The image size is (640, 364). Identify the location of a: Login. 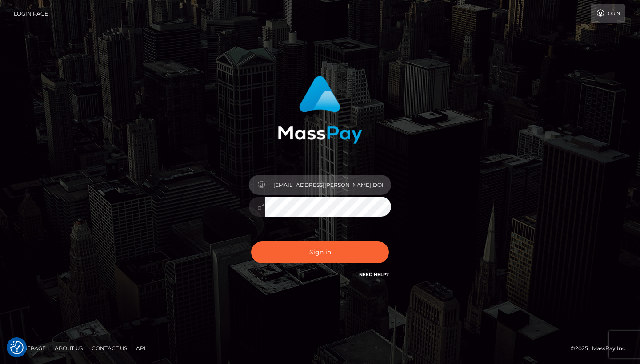
(608, 14).